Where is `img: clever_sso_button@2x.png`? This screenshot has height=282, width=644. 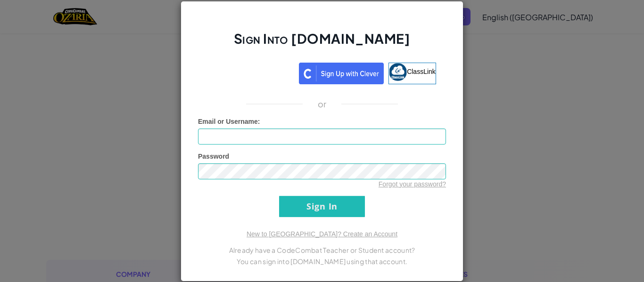 img: clever_sso_button@2x.png is located at coordinates (341, 74).